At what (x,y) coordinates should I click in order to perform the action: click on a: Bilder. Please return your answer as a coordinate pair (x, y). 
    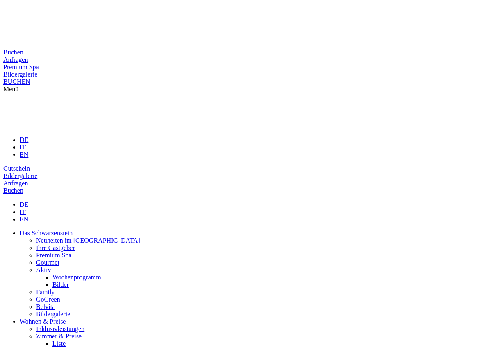
    Looking at the image, I should click on (61, 285).